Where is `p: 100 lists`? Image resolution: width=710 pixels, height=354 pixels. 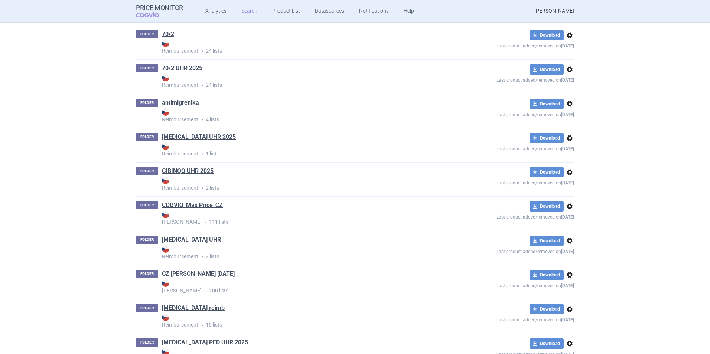 p: 100 lists is located at coordinates (302, 287).